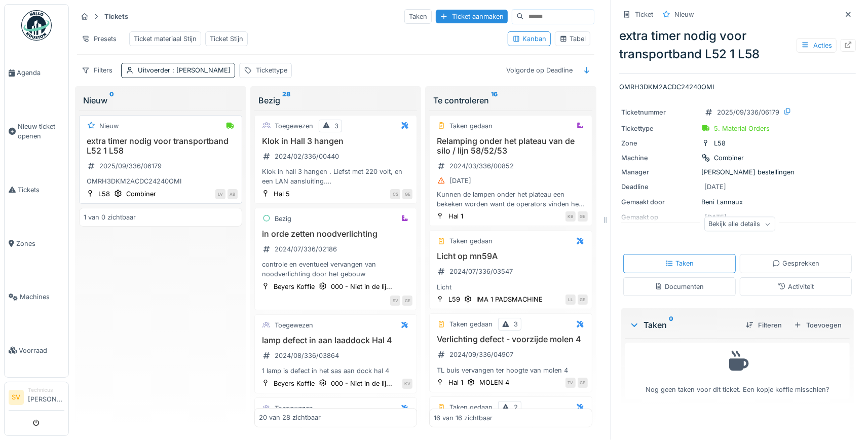 Image resolution: width=868 pixels, height=440 pixels. What do you see at coordinates (408, 384) in the screenshot?
I see `div: KV` at bounding box center [408, 384].